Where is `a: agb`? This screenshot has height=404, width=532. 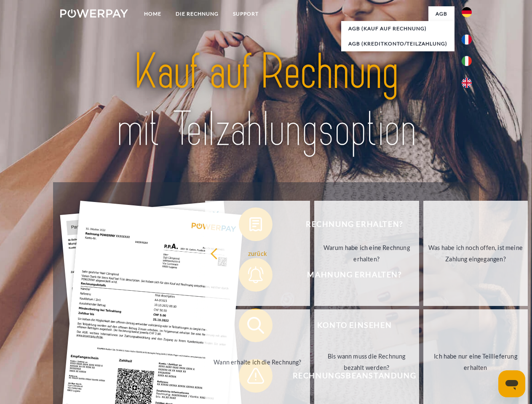 a: agb is located at coordinates (442, 14).